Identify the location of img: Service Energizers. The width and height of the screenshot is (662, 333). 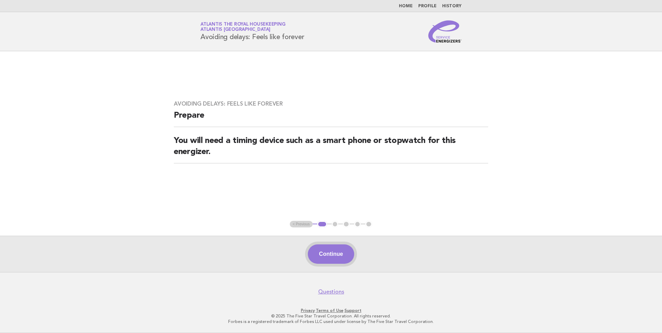
(445, 32).